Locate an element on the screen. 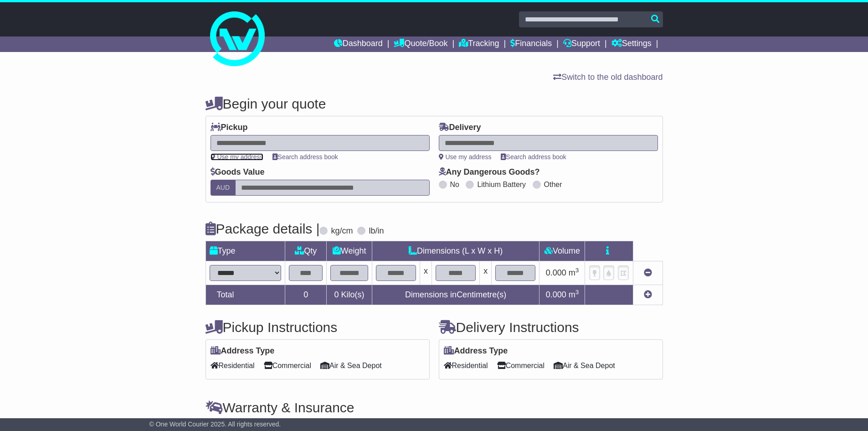 Image resolution: width=868 pixels, height=431 pixels. td: Dimensions (L x W x H) is located at coordinates (456, 251).